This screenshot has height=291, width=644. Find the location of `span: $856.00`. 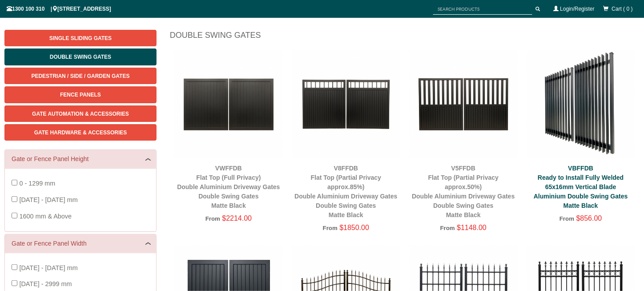

span: $856.00 is located at coordinates (589, 218).